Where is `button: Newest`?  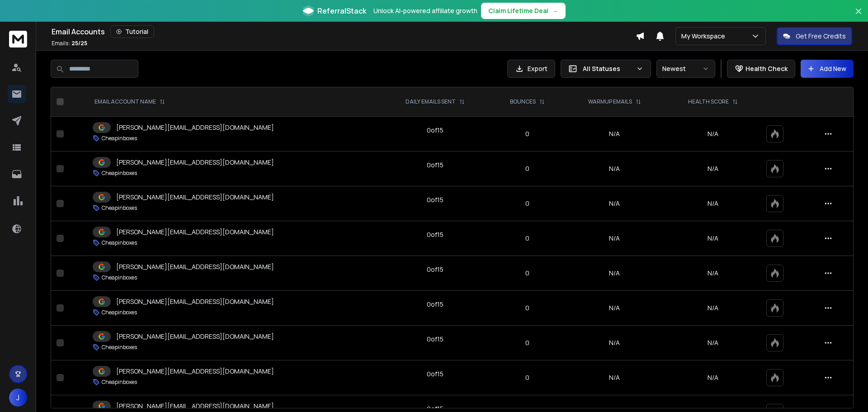 button: Newest is located at coordinates (686, 69).